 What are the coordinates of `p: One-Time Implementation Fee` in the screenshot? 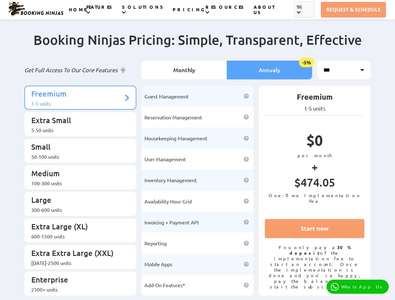 It's located at (314, 198).